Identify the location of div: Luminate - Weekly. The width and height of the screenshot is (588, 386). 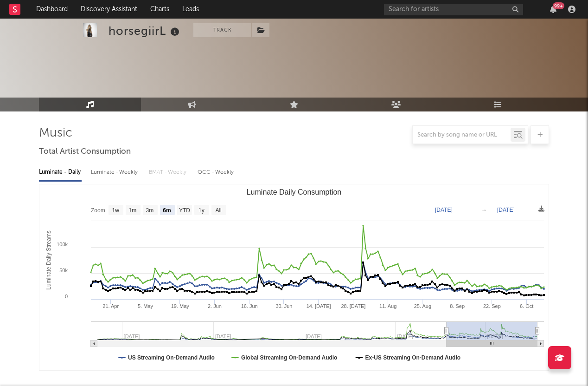
(115, 172).